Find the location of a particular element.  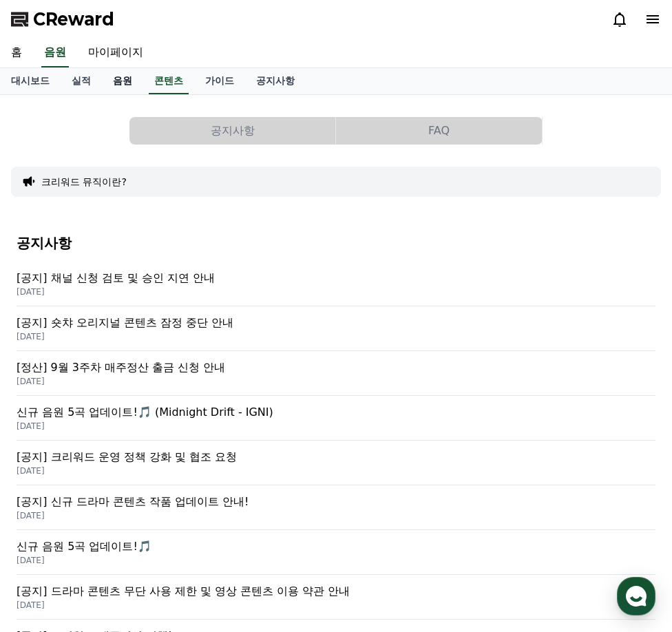

button: 크리워드 뮤직이란? is located at coordinates (84, 182).